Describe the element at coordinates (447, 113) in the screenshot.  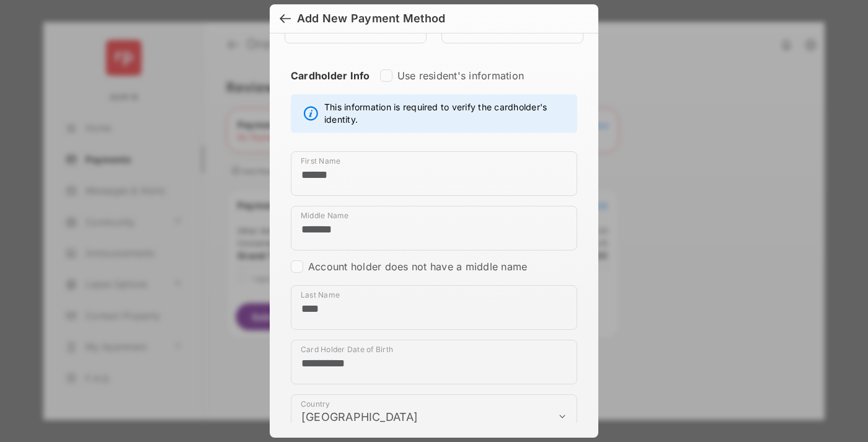
I see `span: This information is required to verify the cardholder's identity.` at that location.